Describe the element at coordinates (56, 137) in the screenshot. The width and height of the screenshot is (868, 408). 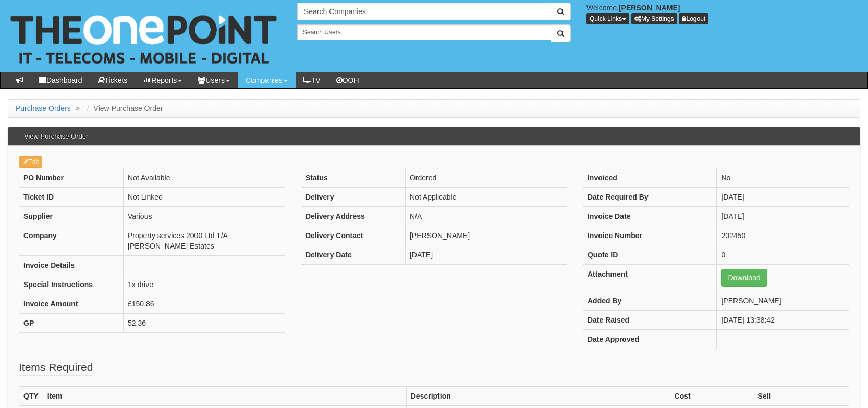
I see `h3: View Purchase Order` at that location.